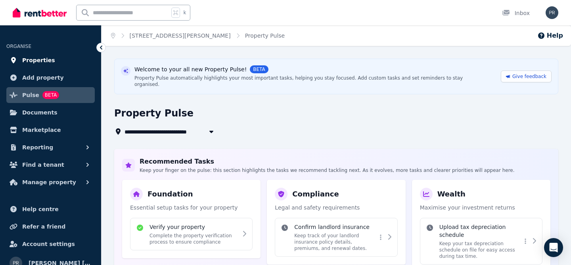 Image resolution: width=571 pixels, height=265 pixels. What do you see at coordinates (50, 227) in the screenshot?
I see `a: Refer a friend` at bounding box center [50, 227].